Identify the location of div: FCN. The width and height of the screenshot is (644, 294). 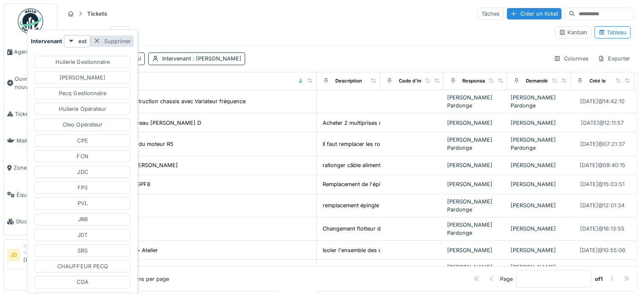
(82, 156).